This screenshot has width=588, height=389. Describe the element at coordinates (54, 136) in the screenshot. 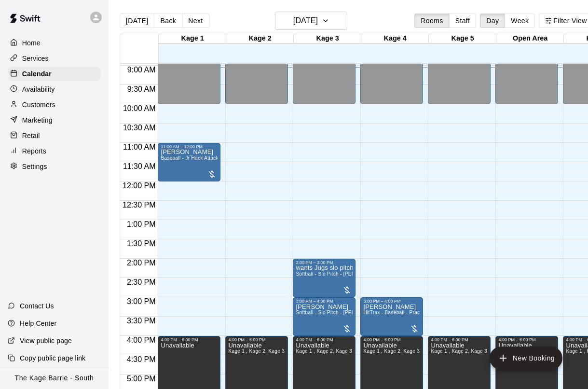

I see `div: Retail` at that location.